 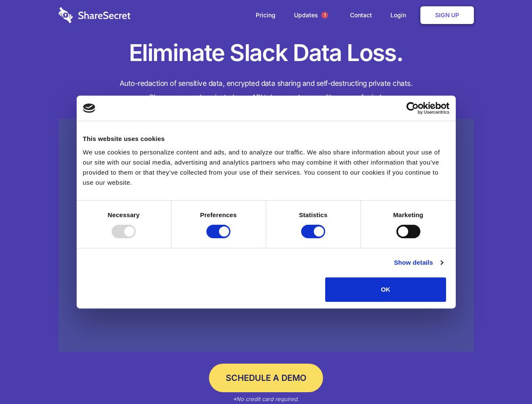 I want to click on img: logo, so click(x=89, y=108).